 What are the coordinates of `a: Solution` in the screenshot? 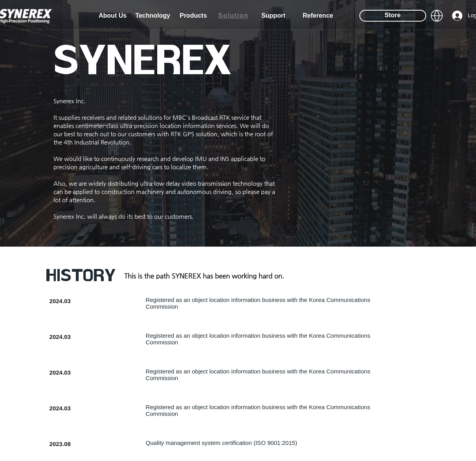 It's located at (233, 16).